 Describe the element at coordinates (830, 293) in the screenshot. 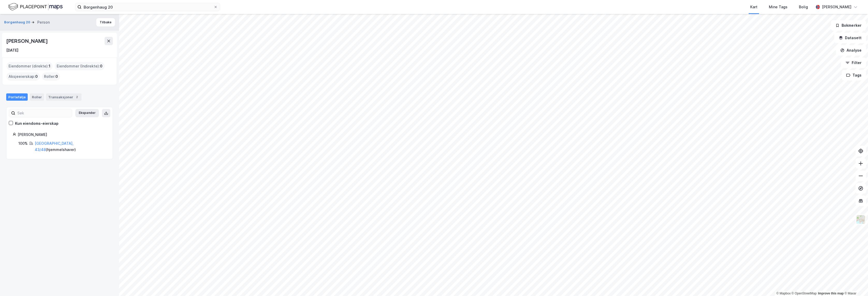

I see `a: Improve this map` at that location.